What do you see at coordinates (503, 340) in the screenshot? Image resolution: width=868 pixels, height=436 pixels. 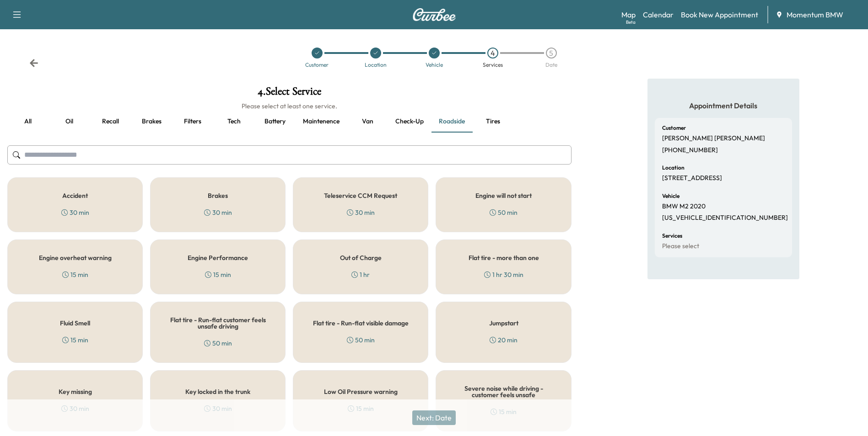 I see `div: 20 min` at bounding box center [503, 340].